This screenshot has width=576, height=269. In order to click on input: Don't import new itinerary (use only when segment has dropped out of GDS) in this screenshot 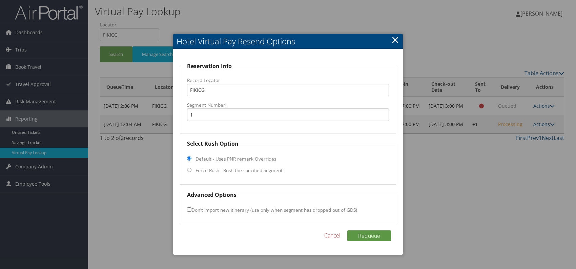, I will do `click(189, 209)`.